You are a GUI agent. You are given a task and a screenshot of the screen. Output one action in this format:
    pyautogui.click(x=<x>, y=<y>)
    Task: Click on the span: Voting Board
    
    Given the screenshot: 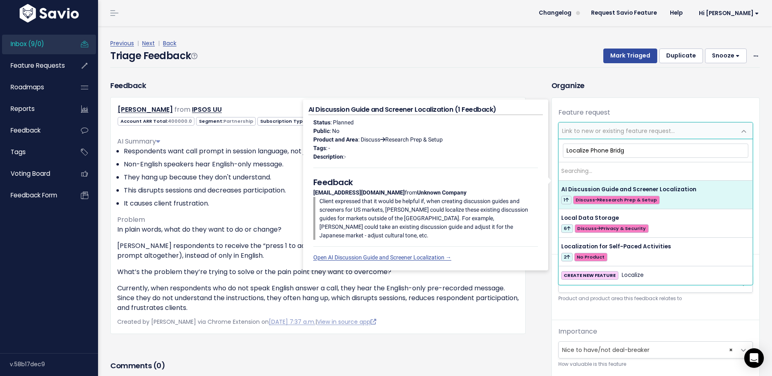 What is the action you would take?
    pyautogui.click(x=30, y=174)
    